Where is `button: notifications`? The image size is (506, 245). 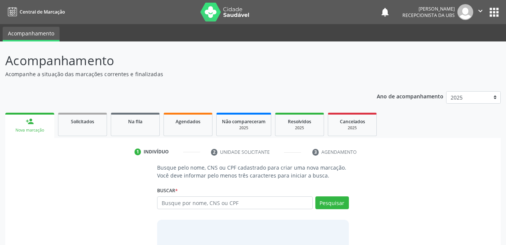
button: notifications is located at coordinates (385, 12).